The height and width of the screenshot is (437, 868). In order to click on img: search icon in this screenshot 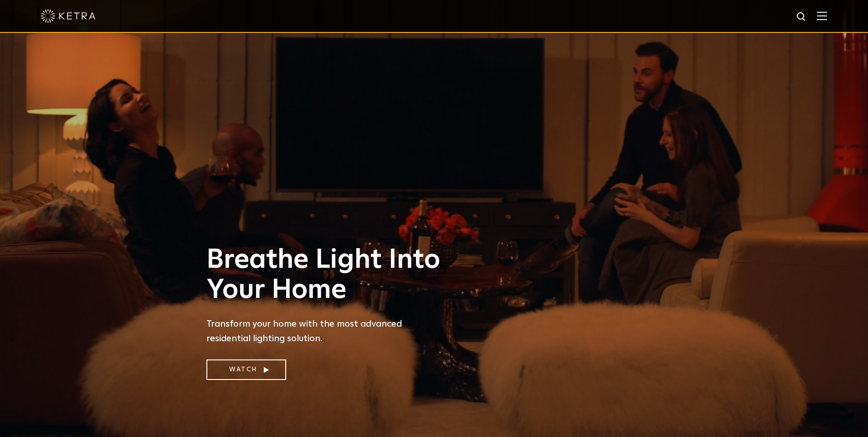, I will do `click(801, 17)`.